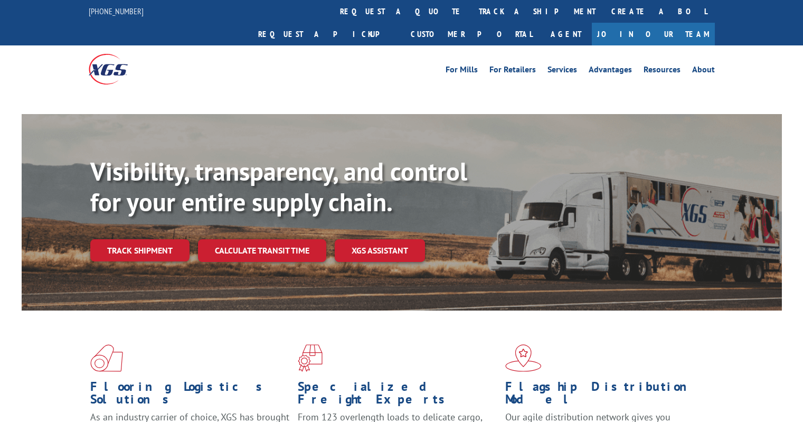 The height and width of the screenshot is (422, 803). What do you see at coordinates (462, 71) in the screenshot?
I see `a: For Mills` at bounding box center [462, 71].